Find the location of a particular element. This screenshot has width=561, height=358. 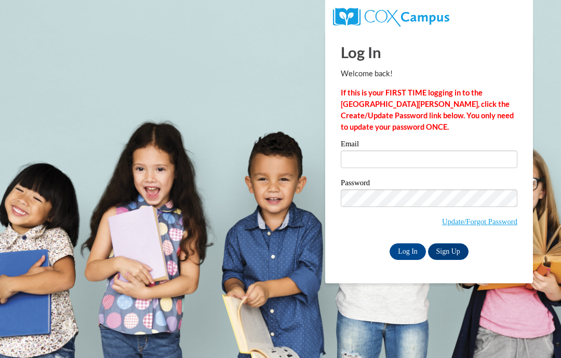

label: Password is located at coordinates (429, 184).